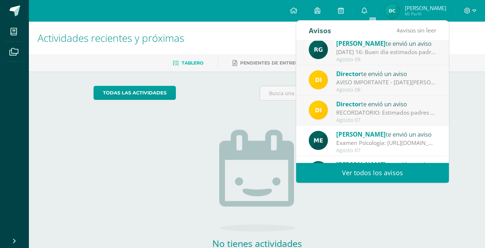 This screenshot has width=485, height=248. I want to click on div: RECORDATORIO: Estimados padres de familia y/o encargados. Compartimos información a tomar en cuen..., so click(386, 113).